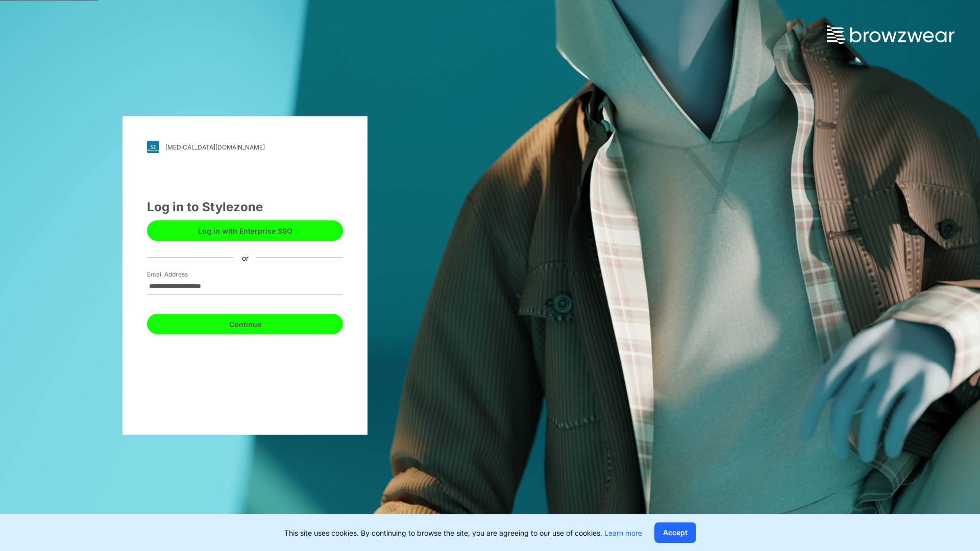  Describe the element at coordinates (245, 324) in the screenshot. I see `button: Continue` at that location.